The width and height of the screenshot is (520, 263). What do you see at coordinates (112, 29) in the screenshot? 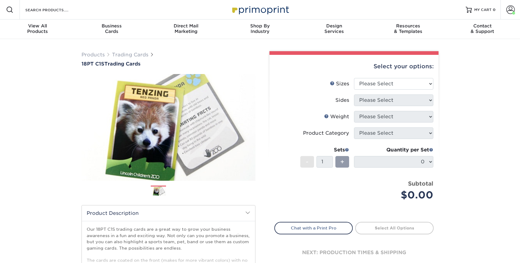
I see `a: BusinessCards` at bounding box center [112, 29].